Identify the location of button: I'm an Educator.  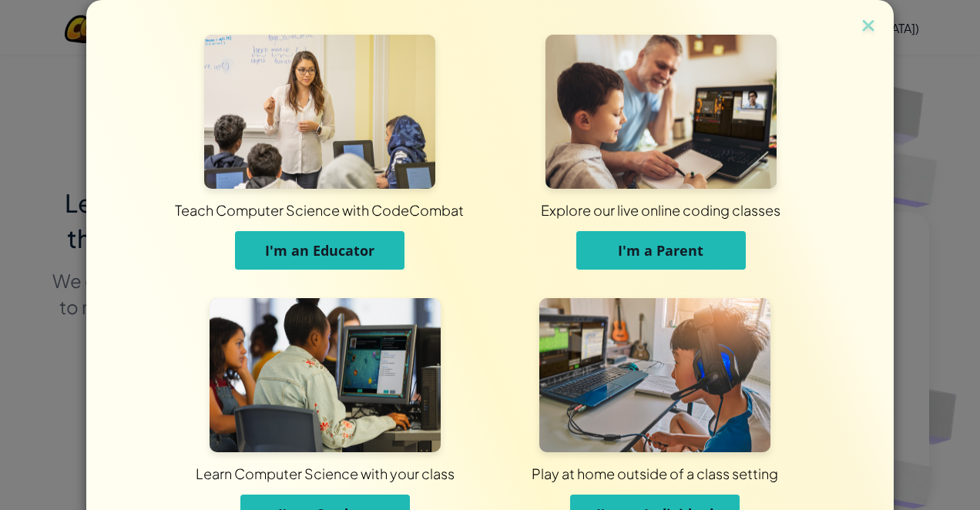
(319, 250).